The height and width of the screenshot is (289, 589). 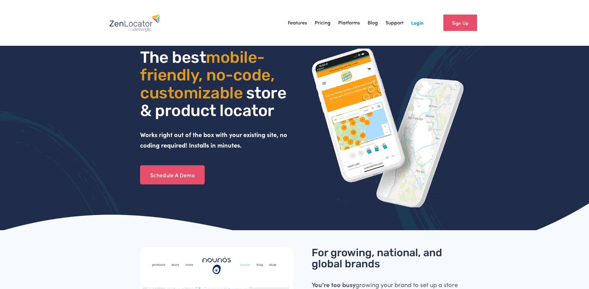 What do you see at coordinates (388, 128) in the screenshot?
I see `img: ZenLocator phone mockup gif` at bounding box center [388, 128].